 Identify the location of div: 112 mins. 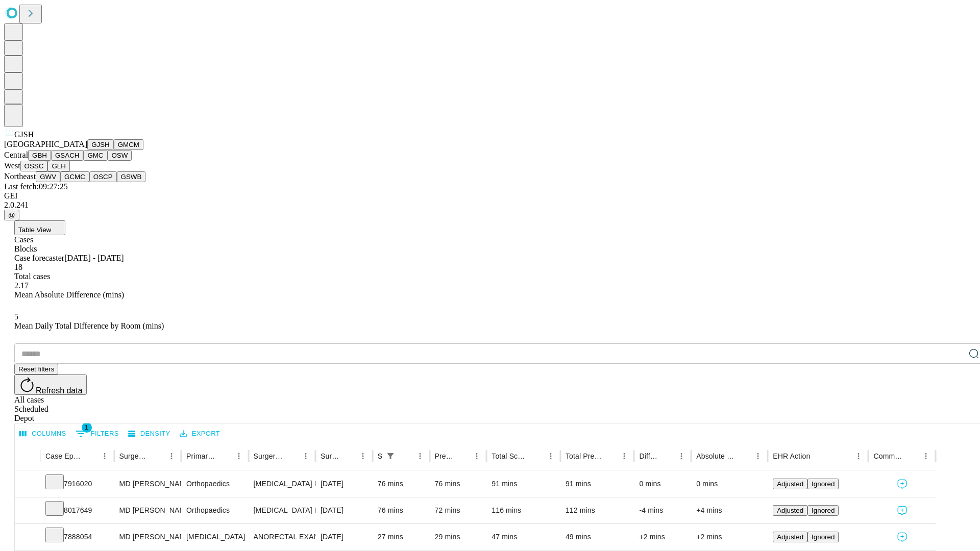
(597, 511).